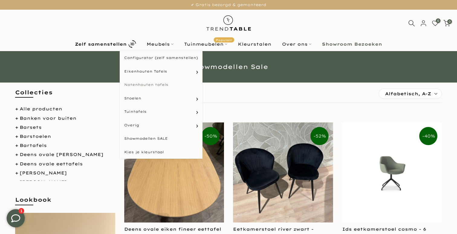 The width and height of the screenshot is (457, 234). I want to click on a: Kies je kleurstaal, so click(161, 152).